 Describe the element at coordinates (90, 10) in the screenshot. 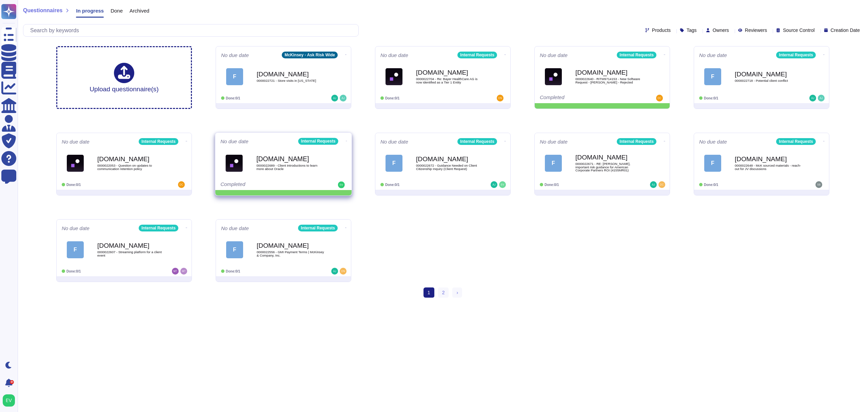

I see `span: In progress` at that location.